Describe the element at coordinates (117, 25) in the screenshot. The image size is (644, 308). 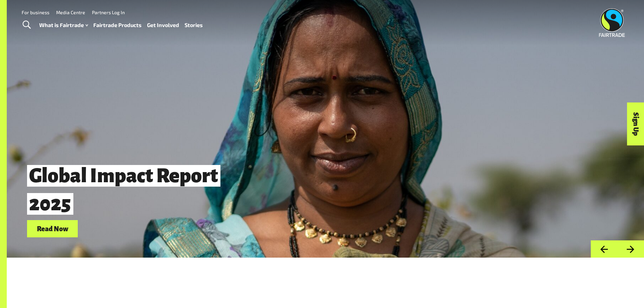
I see `a: Fairtrade Products` at that location.